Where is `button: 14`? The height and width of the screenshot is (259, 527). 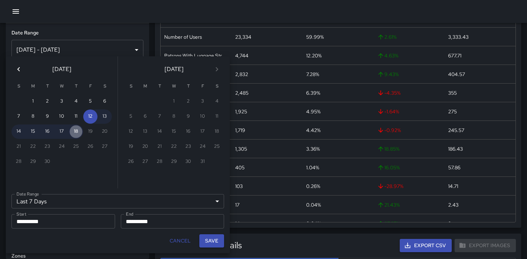
button: 14 is located at coordinates (19, 132).